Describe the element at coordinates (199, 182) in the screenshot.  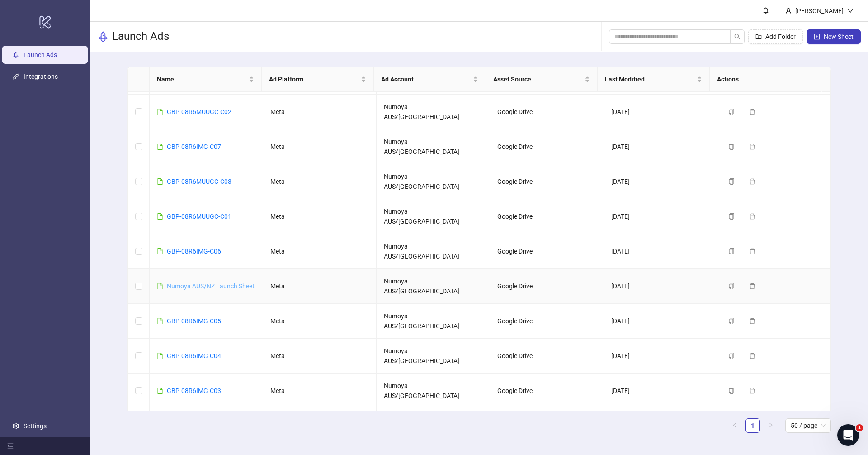
I see `a: GBP-08R6MUUGC-C03` at that location.